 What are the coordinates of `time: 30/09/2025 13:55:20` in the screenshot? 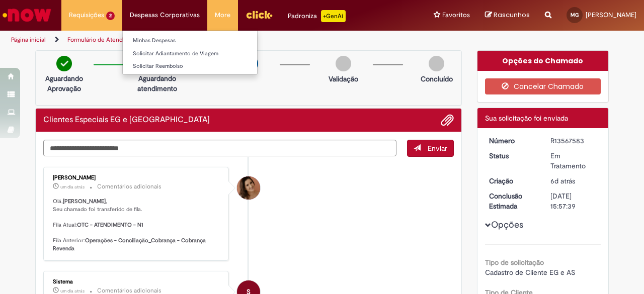 It's located at (72, 291).